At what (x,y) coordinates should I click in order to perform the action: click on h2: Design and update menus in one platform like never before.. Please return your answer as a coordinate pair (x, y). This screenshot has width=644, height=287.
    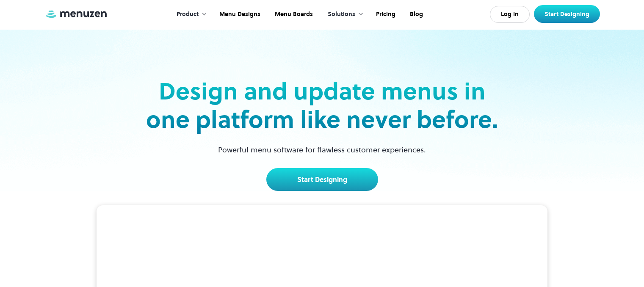
    Looking at the image, I should click on (322, 105).